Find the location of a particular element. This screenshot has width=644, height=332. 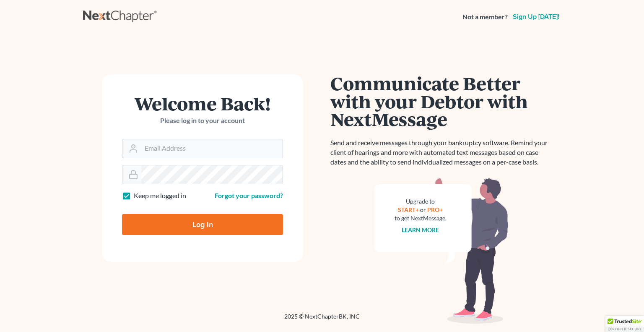

input: Log In is located at coordinates (203, 225).